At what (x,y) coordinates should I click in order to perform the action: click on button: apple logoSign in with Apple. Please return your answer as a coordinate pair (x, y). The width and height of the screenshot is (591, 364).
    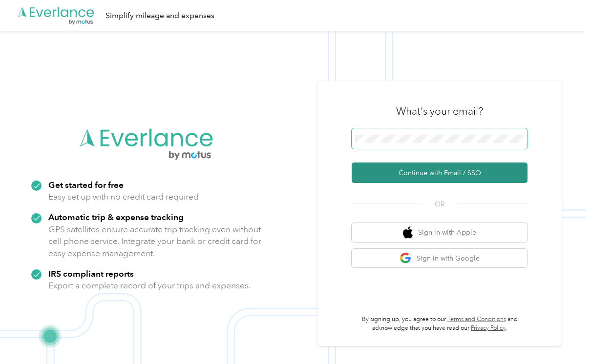
    Looking at the image, I should click on (440, 232).